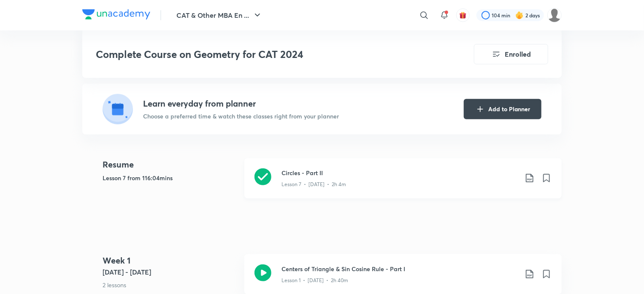 This screenshot has width=644, height=294. I want to click on img: Company Logo, so click(116, 14).